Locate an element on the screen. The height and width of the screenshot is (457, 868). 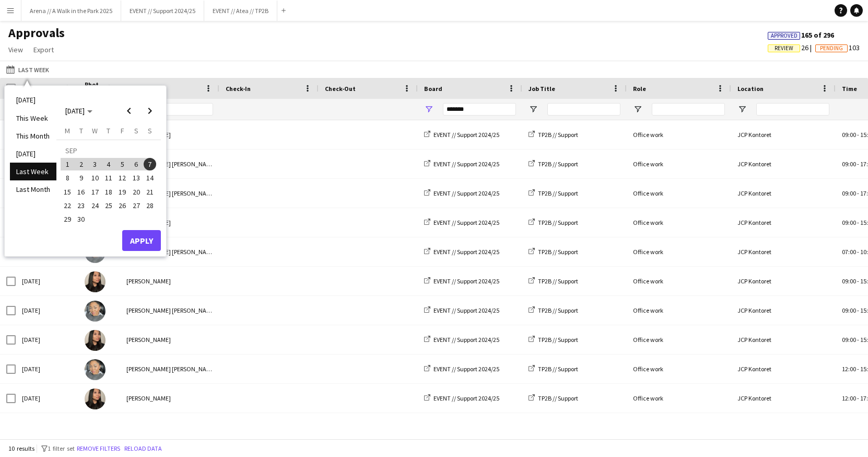
span: Approved is located at coordinates (784, 36).